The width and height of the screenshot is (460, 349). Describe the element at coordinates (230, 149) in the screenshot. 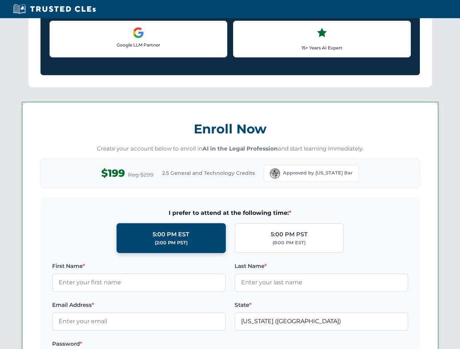

I see `p: Create your account below to enroll in and start learning immediately.` at that location.